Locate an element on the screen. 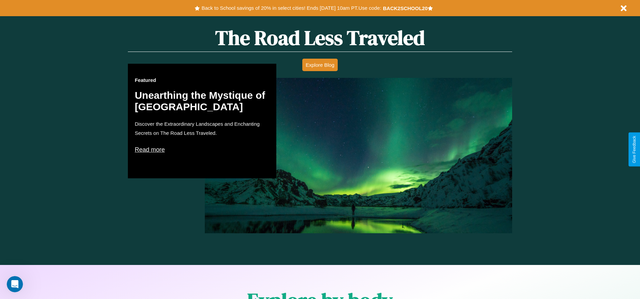 The image size is (640, 299). p: Read more is located at coordinates (202, 150).